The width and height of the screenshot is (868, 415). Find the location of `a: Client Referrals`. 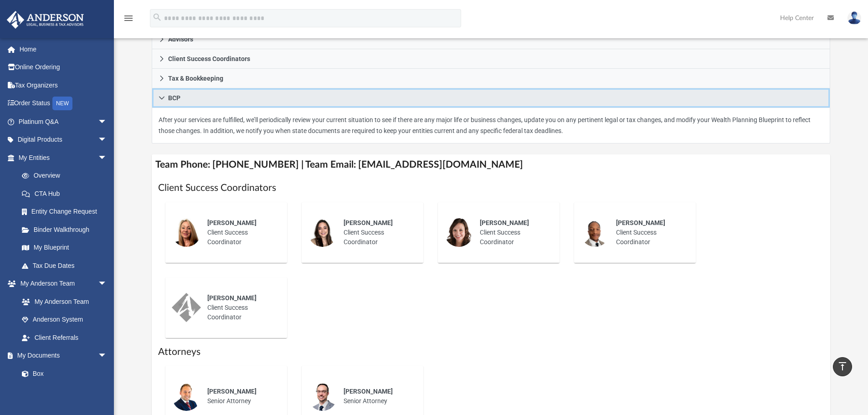

a: Client Referrals is located at coordinates (64, 338).